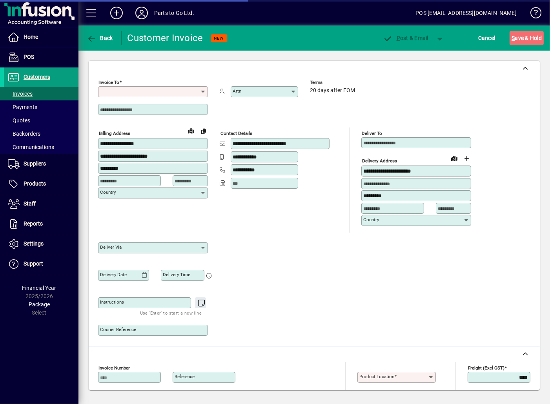 This screenshot has width=550, height=404. Describe the element at coordinates (24, 134) in the screenshot. I see `span: Backorders` at that location.